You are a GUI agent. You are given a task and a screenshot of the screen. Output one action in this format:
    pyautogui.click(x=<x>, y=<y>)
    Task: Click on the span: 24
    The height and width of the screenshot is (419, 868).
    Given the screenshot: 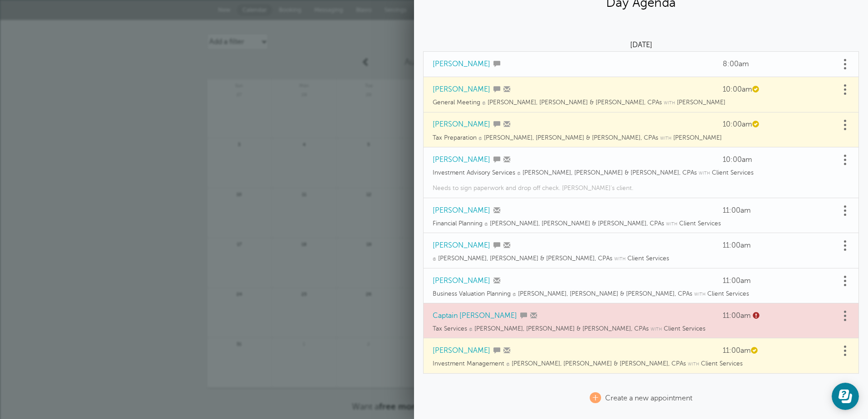 What is the action you would take?
    pyautogui.click(x=239, y=294)
    